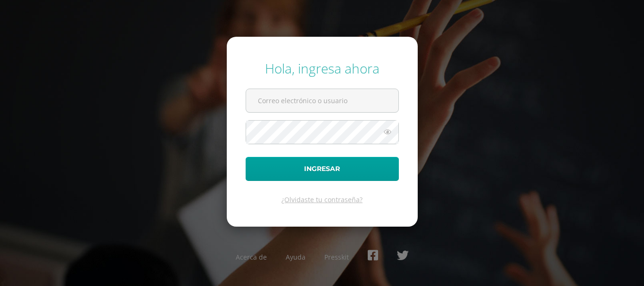 Image resolution: width=644 pixels, height=286 pixels. I want to click on input: Correo electrónico o usuario, so click(322, 101).